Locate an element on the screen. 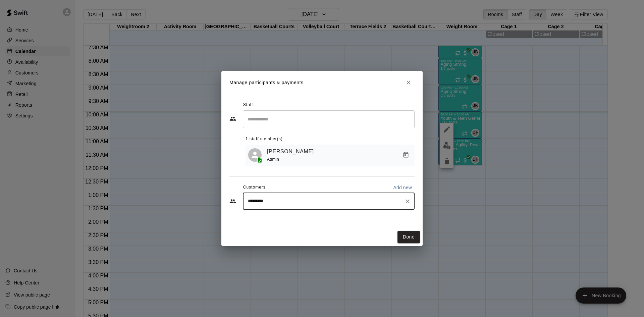 This screenshot has height=317, width=644. button: Manage bookings & payment is located at coordinates (405, 155).